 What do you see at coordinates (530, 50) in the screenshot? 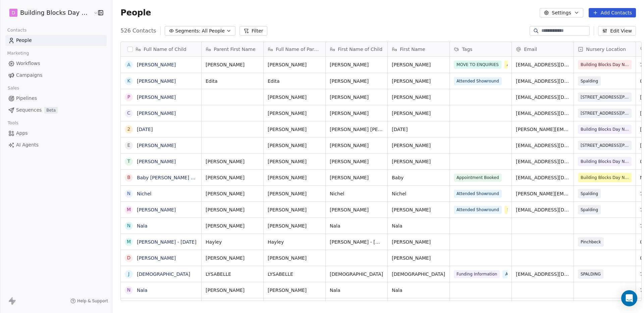
I see `span: Email` at bounding box center [530, 50].